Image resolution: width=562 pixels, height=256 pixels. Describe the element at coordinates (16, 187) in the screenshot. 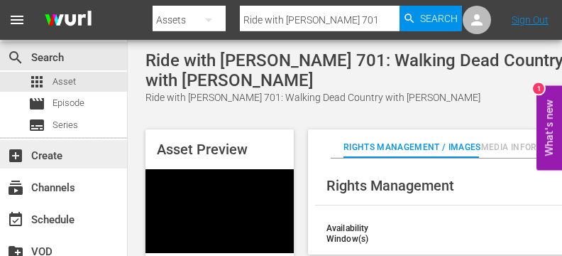

I see `span: Channels` at that location.